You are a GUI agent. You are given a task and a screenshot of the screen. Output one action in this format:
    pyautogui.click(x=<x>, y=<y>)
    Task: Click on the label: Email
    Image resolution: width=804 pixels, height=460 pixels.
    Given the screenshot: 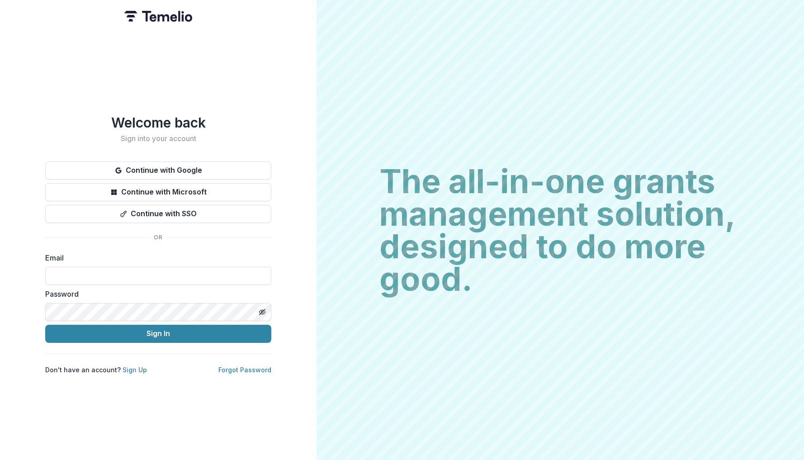 What is the action you would take?
    pyautogui.click(x=156, y=258)
    